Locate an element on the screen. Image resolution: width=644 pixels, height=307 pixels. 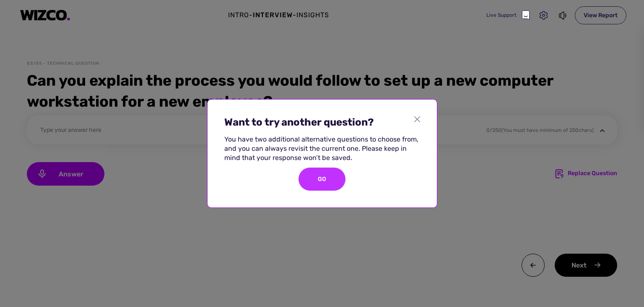
div: View Report is located at coordinates (601, 15).